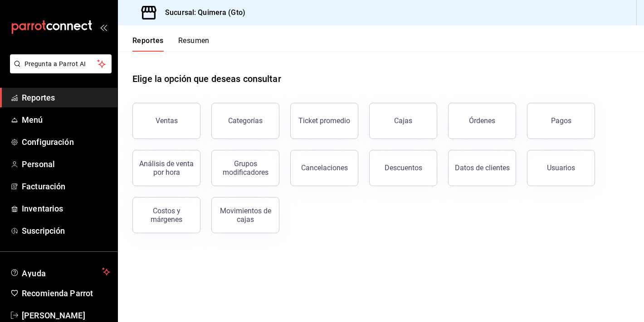 This screenshot has width=644, height=322. Describe the element at coordinates (482, 168) in the screenshot. I see `div: Datos de clientes` at that location.